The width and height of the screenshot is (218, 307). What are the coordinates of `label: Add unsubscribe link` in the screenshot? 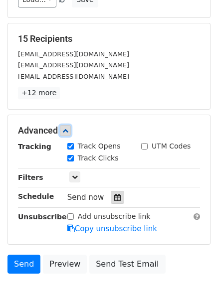 It's located at (114, 217).